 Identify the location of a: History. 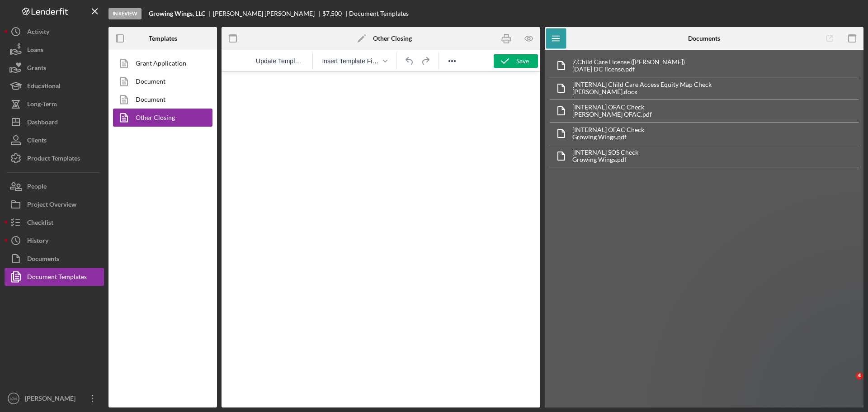
(54, 241).